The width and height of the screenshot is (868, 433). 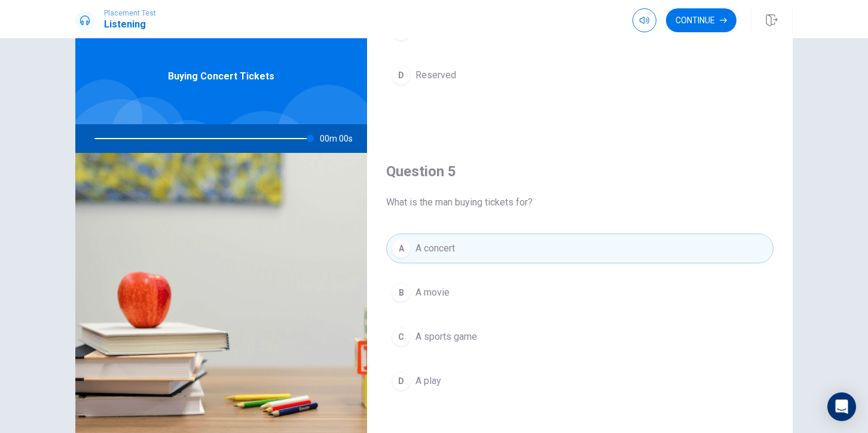 I want to click on h4: Question 5, so click(x=579, y=171).